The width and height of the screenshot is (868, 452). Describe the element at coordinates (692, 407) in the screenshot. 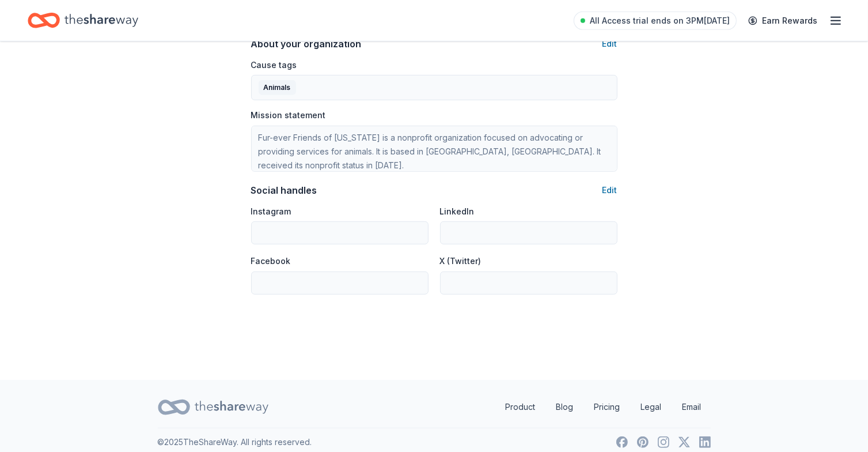

I see `a: Email` at that location.